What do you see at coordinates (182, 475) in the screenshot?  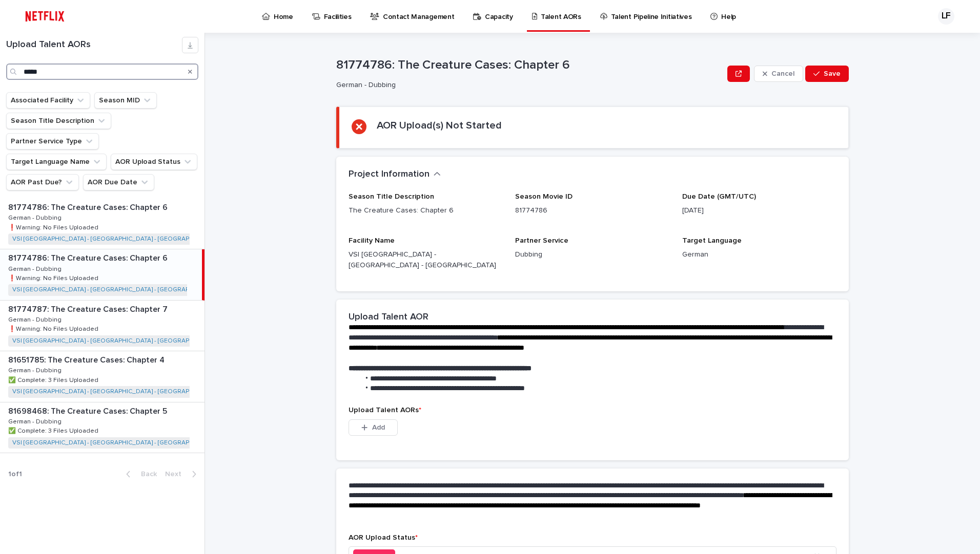 I see `button: Next` at bounding box center [182, 475].